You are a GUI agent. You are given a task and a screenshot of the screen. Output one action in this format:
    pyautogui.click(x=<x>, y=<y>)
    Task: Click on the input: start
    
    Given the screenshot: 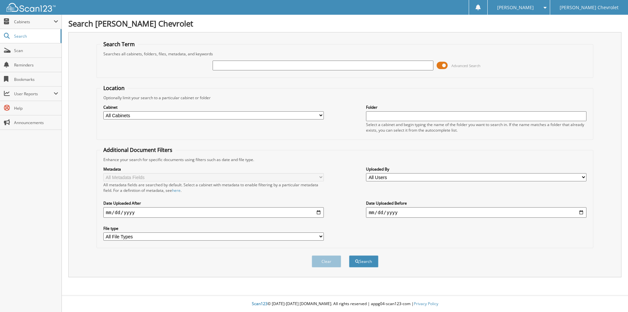 What is the action you would take?
    pyautogui.click(x=214, y=212)
    